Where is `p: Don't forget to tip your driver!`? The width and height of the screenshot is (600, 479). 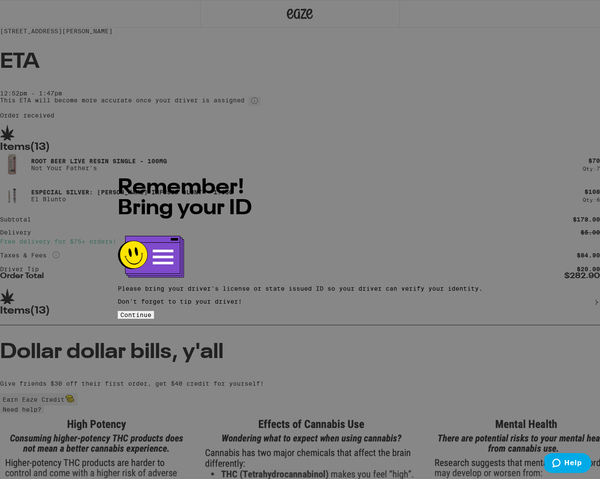 p: Don't forget to tip your driver! is located at coordinates (300, 301).